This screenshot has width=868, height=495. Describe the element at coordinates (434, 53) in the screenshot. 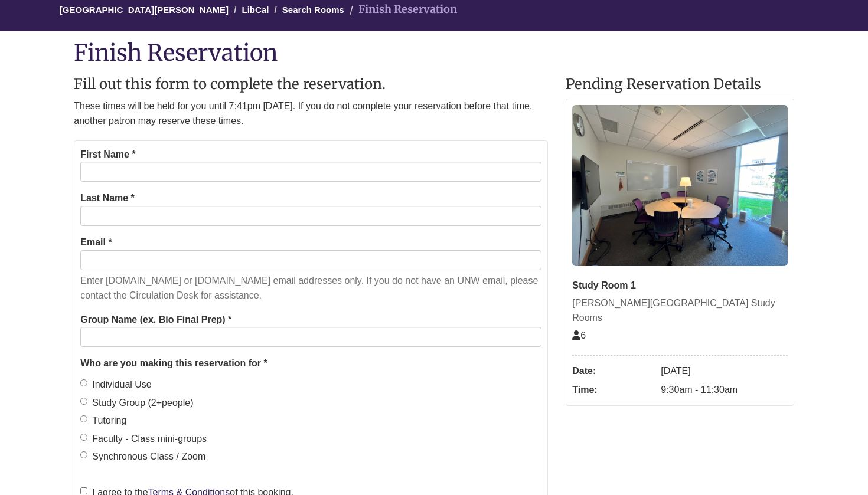

I see `h1: Finish Reservation` at that location.